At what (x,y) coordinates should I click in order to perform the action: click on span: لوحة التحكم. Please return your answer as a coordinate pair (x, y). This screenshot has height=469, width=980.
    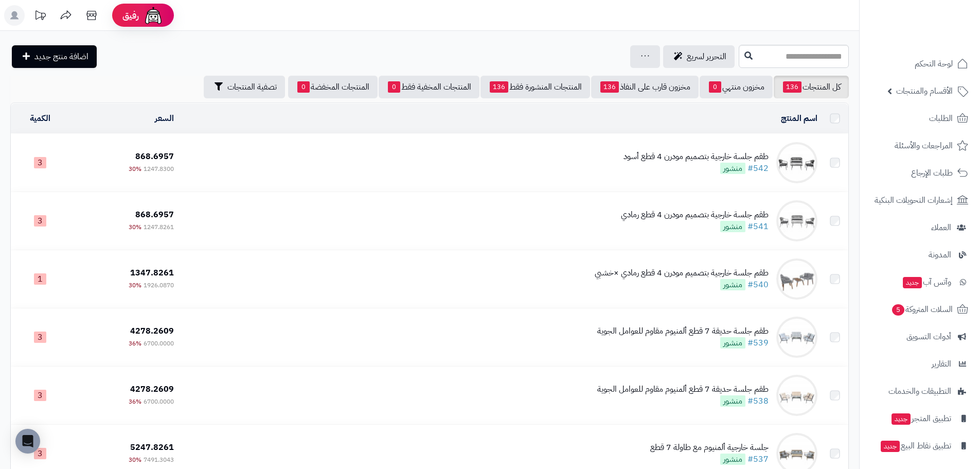
    Looking at the image, I should click on (933, 64).